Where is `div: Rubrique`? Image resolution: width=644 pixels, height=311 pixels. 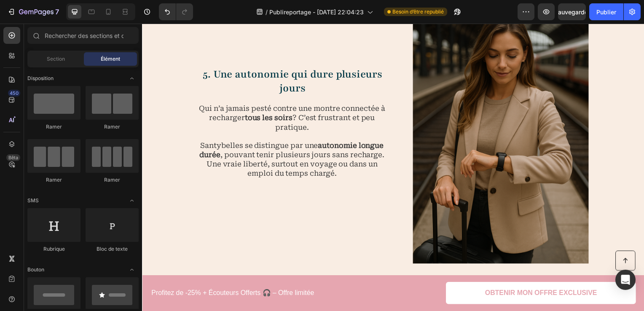
div: Rubrique is located at coordinates (54, 249).